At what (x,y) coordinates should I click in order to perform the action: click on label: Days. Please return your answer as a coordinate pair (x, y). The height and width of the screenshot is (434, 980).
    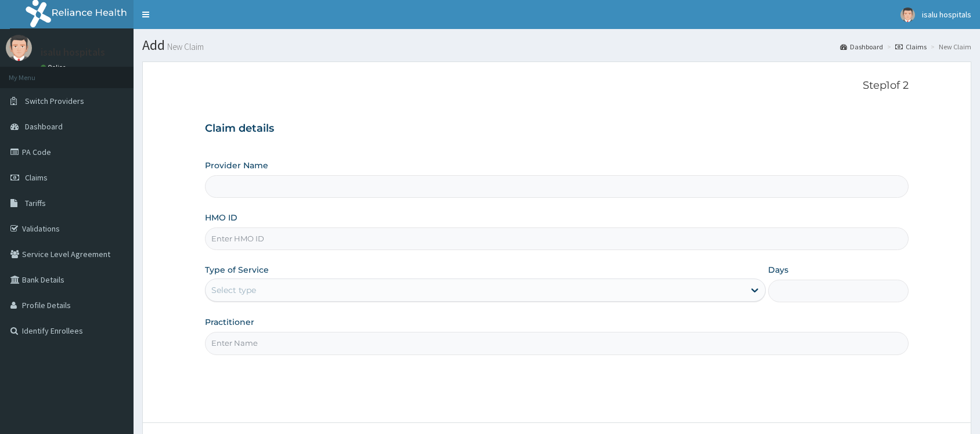
    Looking at the image, I should click on (778, 270).